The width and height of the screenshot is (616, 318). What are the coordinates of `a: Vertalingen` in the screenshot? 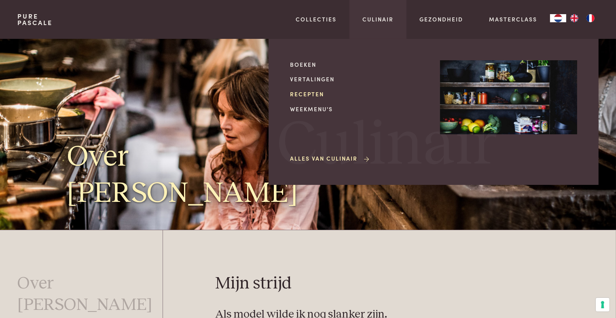 It's located at (358, 79).